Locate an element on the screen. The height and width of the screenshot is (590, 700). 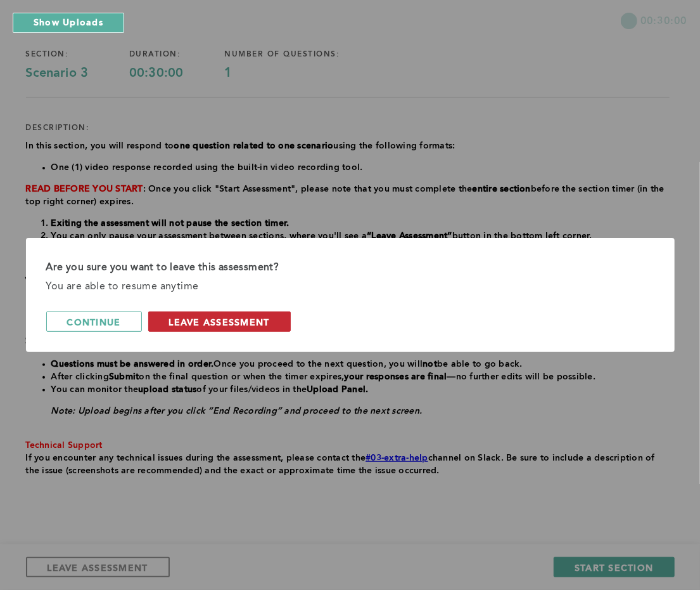
button: leave assessment is located at coordinates (219, 321).